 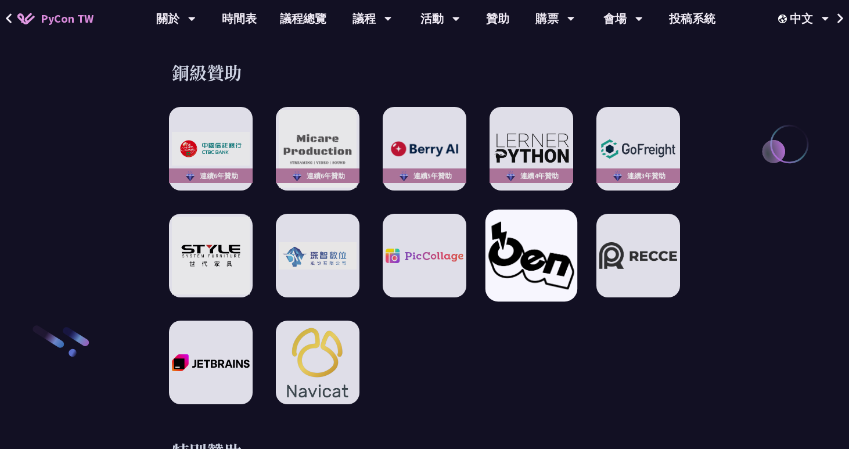 I want to click on img: Locale Icon, so click(x=784, y=19).